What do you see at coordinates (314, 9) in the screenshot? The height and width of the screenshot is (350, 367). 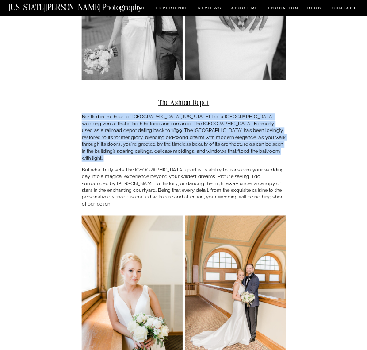 I see `a: BLOG` at bounding box center [314, 9].